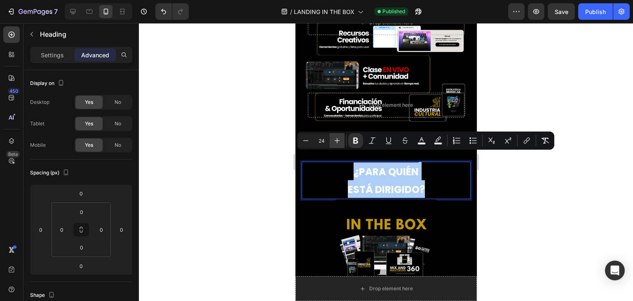  I want to click on div: Spacing (px), so click(50, 173).